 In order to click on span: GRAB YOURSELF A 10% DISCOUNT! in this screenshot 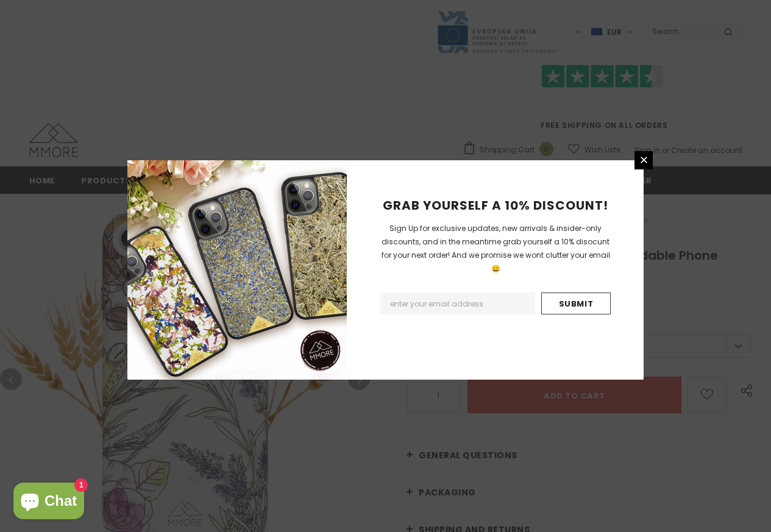, I will do `click(496, 205)`.